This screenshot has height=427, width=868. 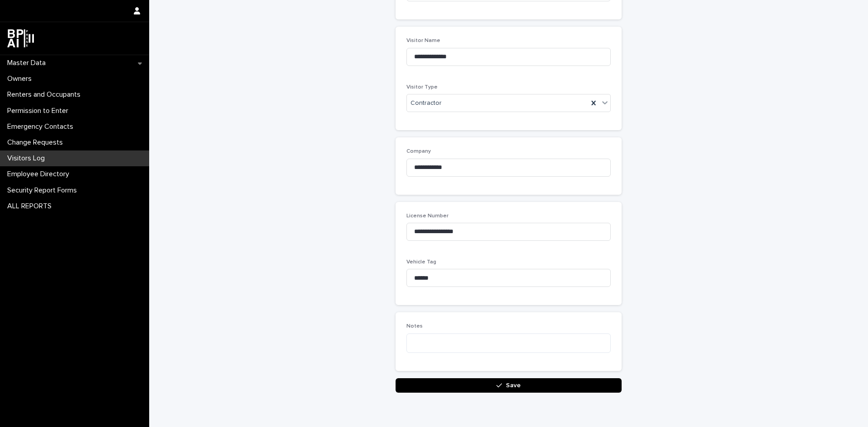 What do you see at coordinates (40, 174) in the screenshot?
I see `p: Employee Directory` at bounding box center [40, 174].